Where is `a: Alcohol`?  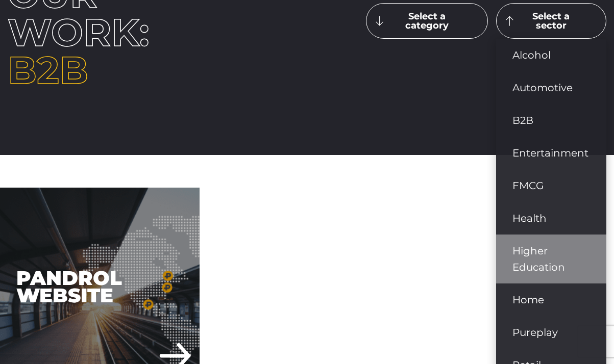
a: Alcohol is located at coordinates (551, 55).